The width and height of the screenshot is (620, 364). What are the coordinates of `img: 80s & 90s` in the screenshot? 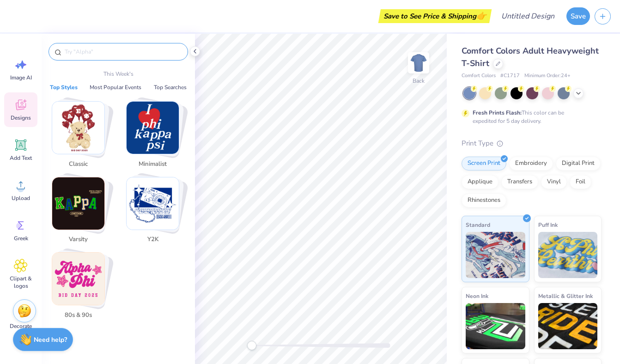 It's located at (78, 278).